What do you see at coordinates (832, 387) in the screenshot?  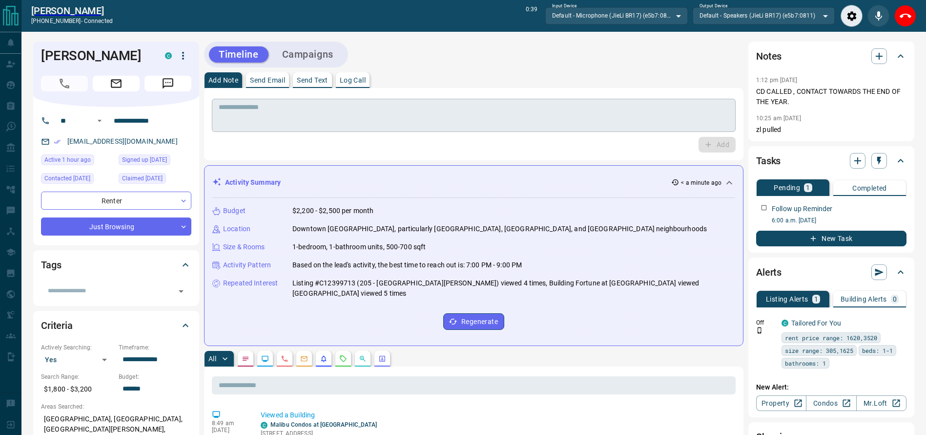 I see `p: New Alert:` at bounding box center [832, 387].